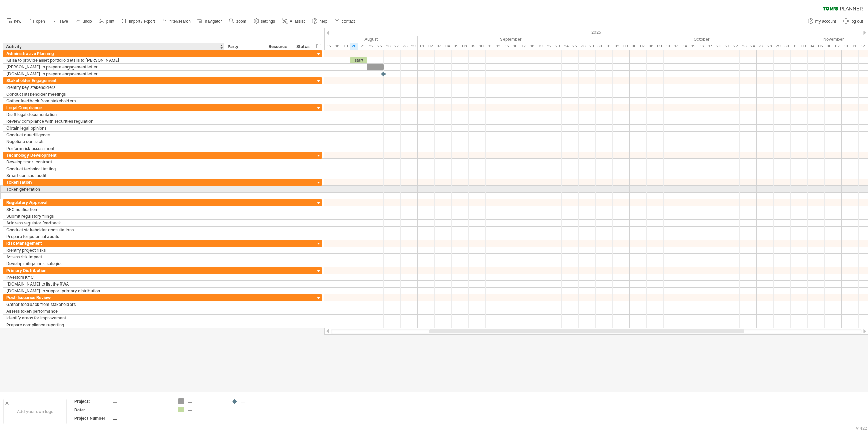 The width and height of the screenshot is (868, 431). What do you see at coordinates (113, 182) in the screenshot?
I see `div: Tokenisation` at bounding box center [113, 182].